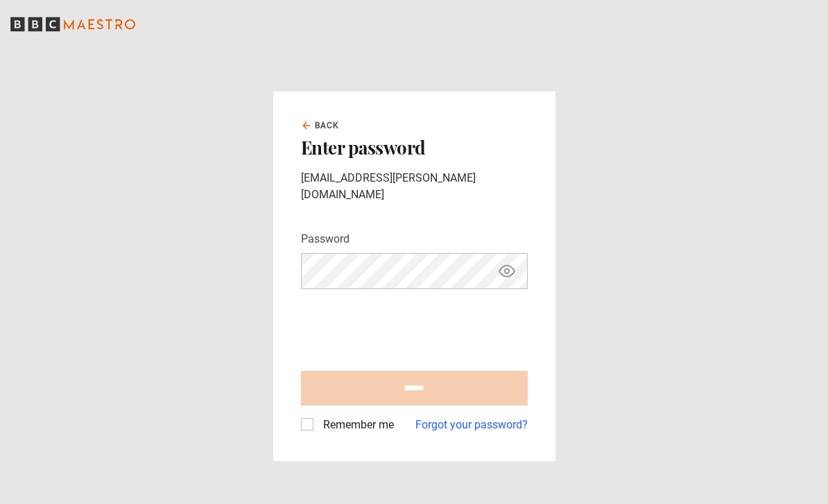 Image resolution: width=828 pixels, height=504 pixels. I want to click on a: Forgot your password?, so click(471, 425).